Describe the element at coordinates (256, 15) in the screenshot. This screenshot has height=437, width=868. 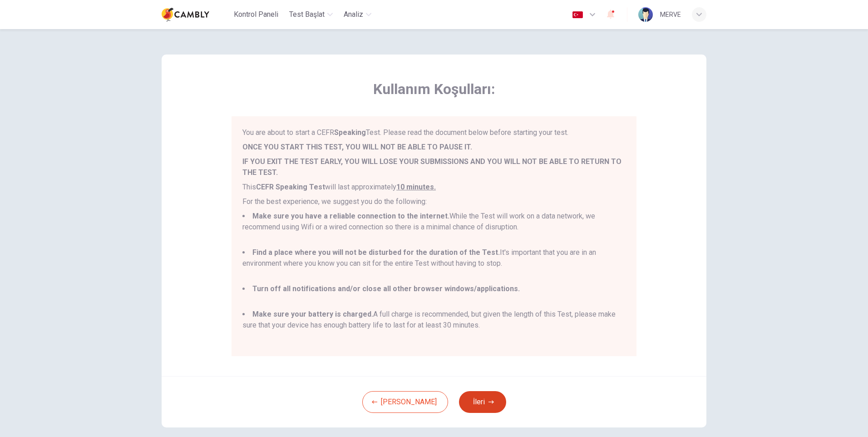
I see `a: Kontrol Paneli` at that location.